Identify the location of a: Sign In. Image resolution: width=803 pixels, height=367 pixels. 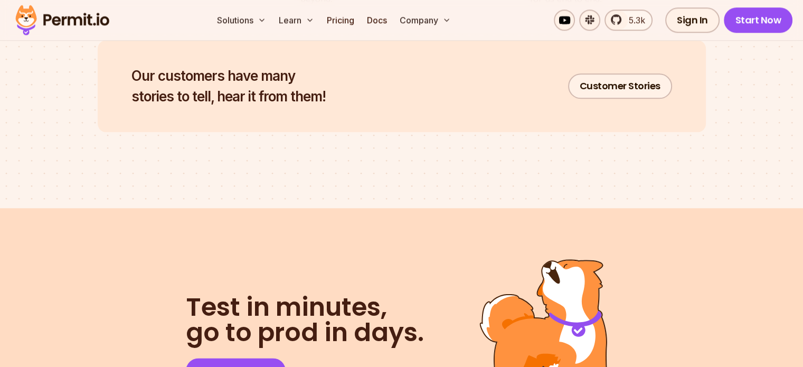
(692, 20).